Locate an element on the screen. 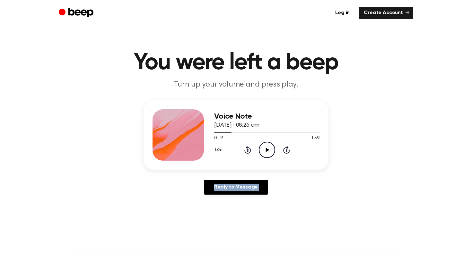  h3: Voice Note is located at coordinates (267, 116).